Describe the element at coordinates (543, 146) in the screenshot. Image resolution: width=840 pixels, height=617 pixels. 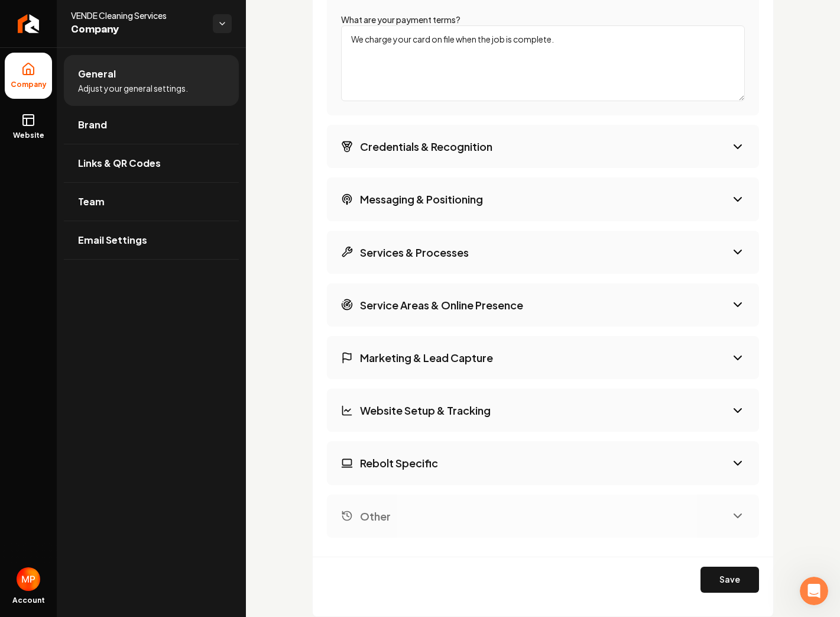
I see `button: Credentials & Recognition` at that location.